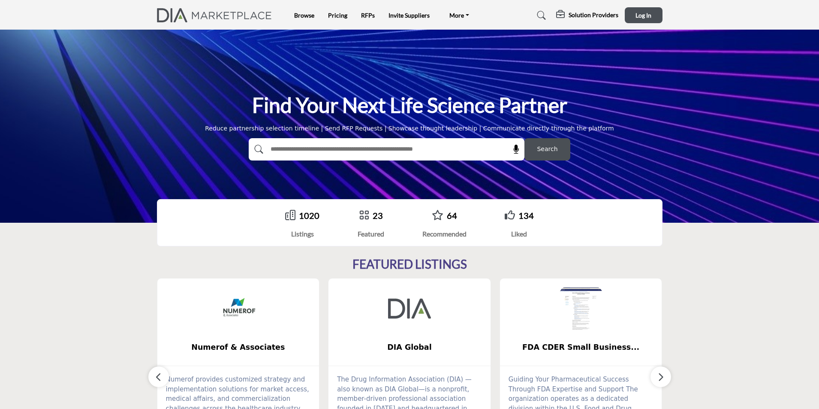 The width and height of the screenshot is (819, 409). I want to click on h5: Solution Providers, so click(593, 15).